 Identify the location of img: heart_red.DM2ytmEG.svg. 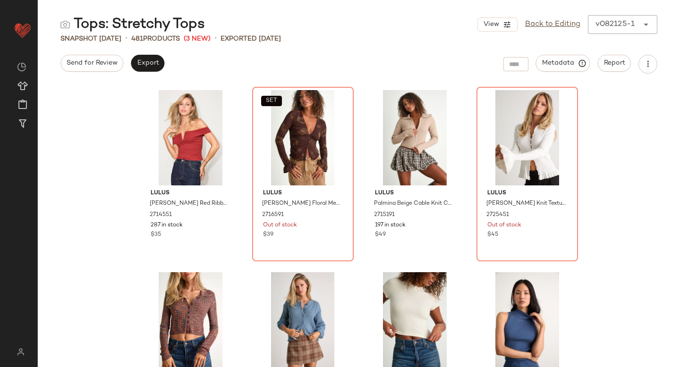
(23, 30).